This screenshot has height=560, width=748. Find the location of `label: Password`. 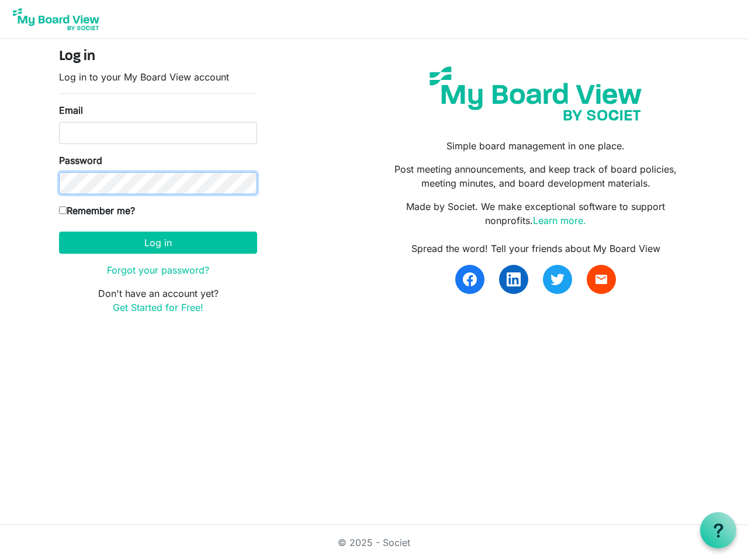

label: Password is located at coordinates (80, 161).